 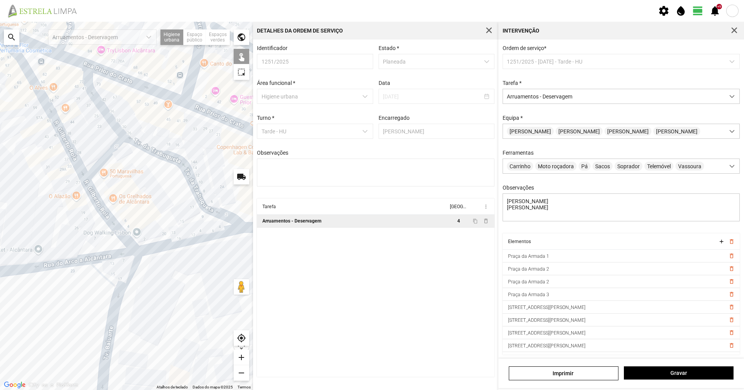 What do you see at coordinates (486, 206) in the screenshot?
I see `button: more_vert` at bounding box center [486, 206].